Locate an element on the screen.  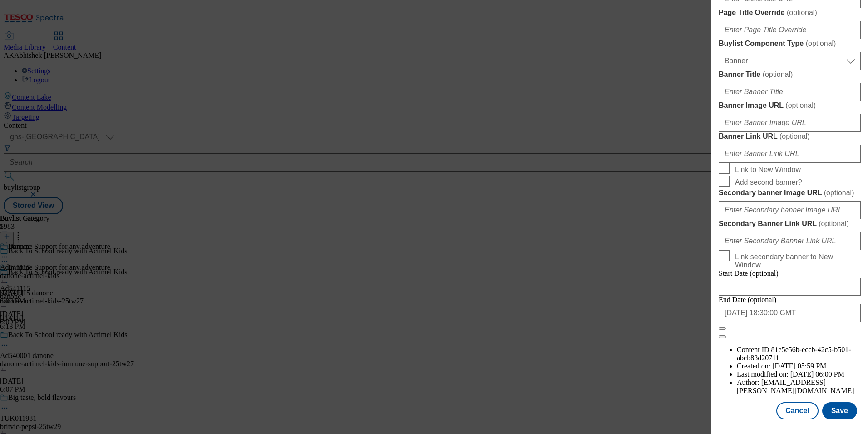
label: Secondary Banner Link URL is located at coordinates (790, 224).